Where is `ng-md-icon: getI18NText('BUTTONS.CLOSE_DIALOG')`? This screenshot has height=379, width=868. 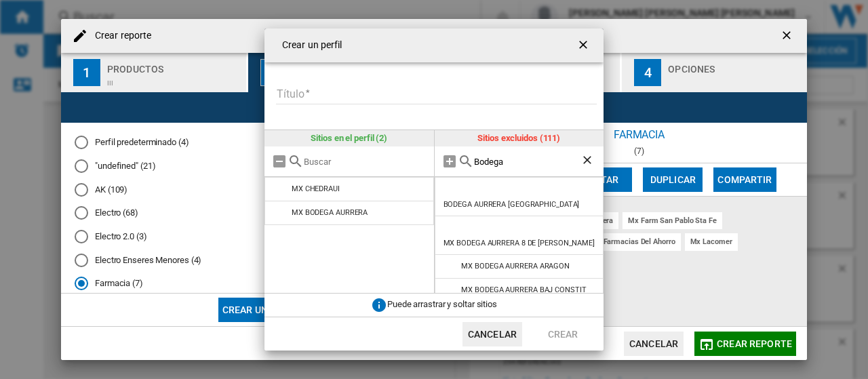 ng-md-icon: getI18NText('BUTTONS.CLOSE_DIALOG') is located at coordinates (584, 46).